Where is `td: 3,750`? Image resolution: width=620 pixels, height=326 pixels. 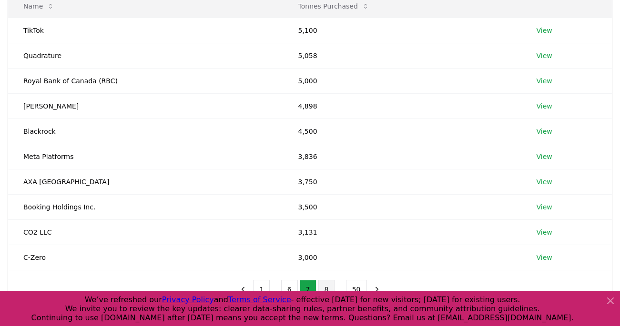 td: 3,750 is located at coordinates (402, 182).